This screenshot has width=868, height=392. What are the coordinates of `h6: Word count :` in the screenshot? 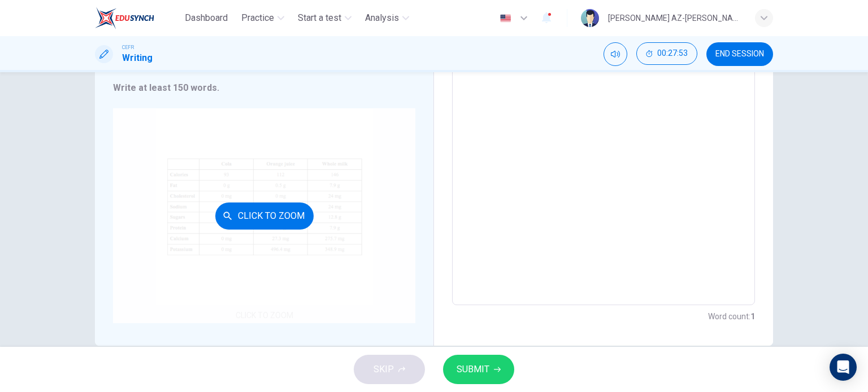 It's located at (732, 316).